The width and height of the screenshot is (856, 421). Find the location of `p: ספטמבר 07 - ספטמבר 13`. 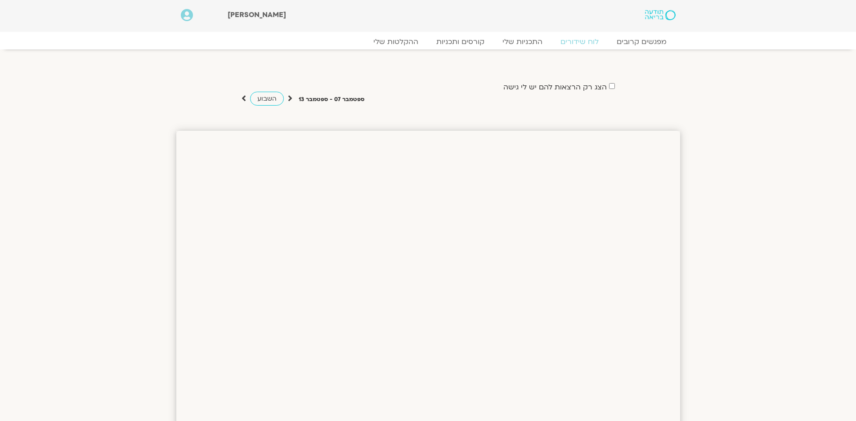

p: ספטמבר 07 - ספטמבר 13 is located at coordinates (331, 99).